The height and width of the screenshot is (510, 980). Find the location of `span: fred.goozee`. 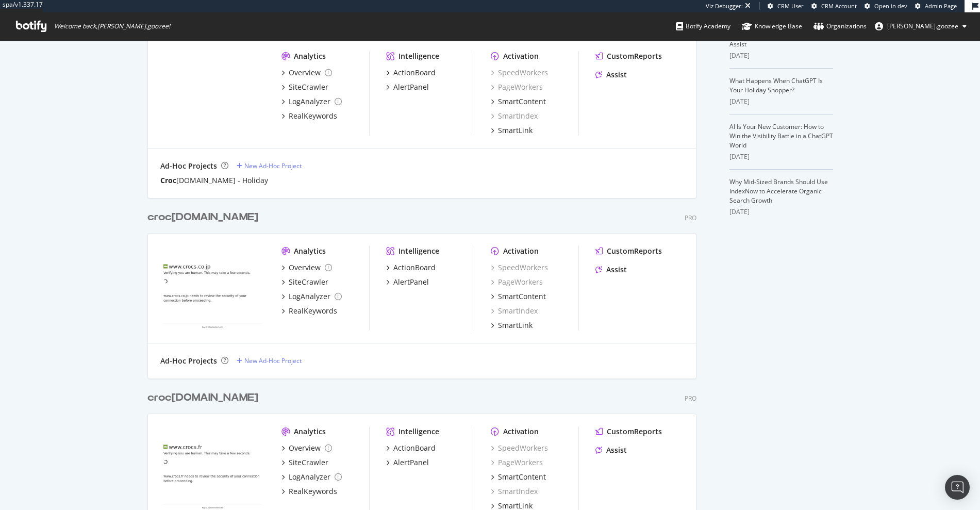

span: fred.goozee is located at coordinates (923, 26).